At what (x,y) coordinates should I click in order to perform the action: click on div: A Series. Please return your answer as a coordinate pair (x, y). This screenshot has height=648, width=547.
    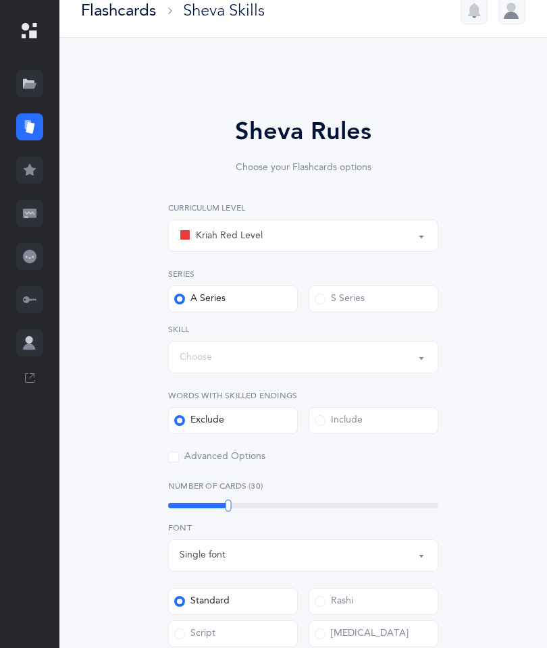
    Looking at the image, I should click on (200, 299).